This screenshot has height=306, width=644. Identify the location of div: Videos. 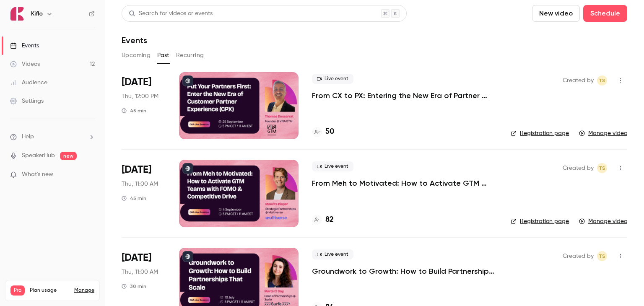
(25, 64).